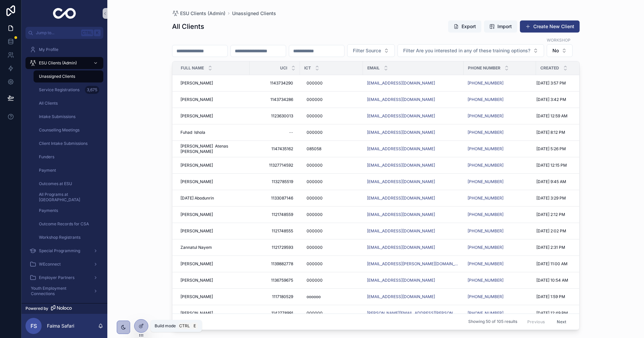 Image resolution: width=644 pixels, height=338 pixels. What do you see at coordinates (192, 68) in the screenshot?
I see `span: Full Name` at bounding box center [192, 68].